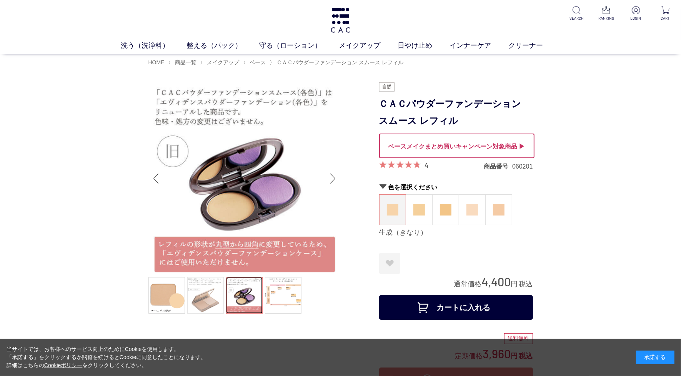 The image size is (681, 376). Describe the element at coordinates (498, 166) in the screenshot. I see `dt: 商品番号` at that location.